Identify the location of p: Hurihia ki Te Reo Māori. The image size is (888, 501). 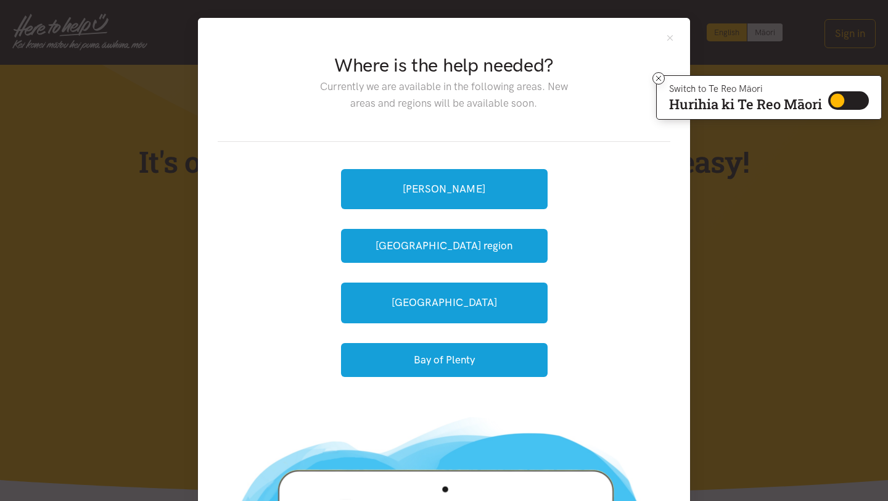
(746, 104).